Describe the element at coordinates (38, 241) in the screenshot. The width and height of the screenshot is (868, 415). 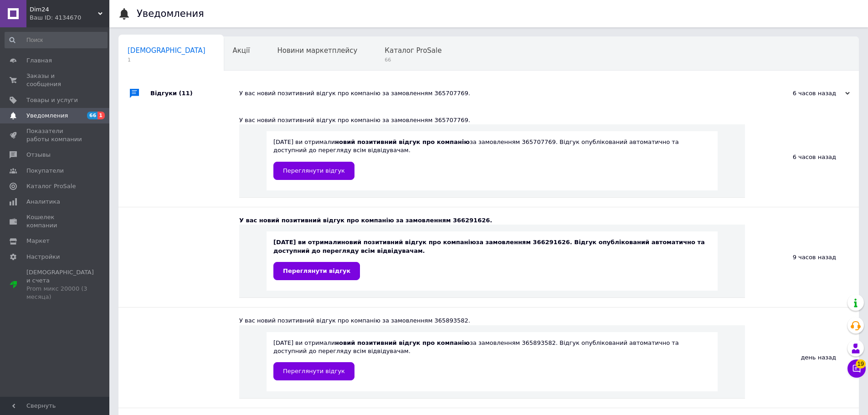
I see `span: Маркет` at that location.